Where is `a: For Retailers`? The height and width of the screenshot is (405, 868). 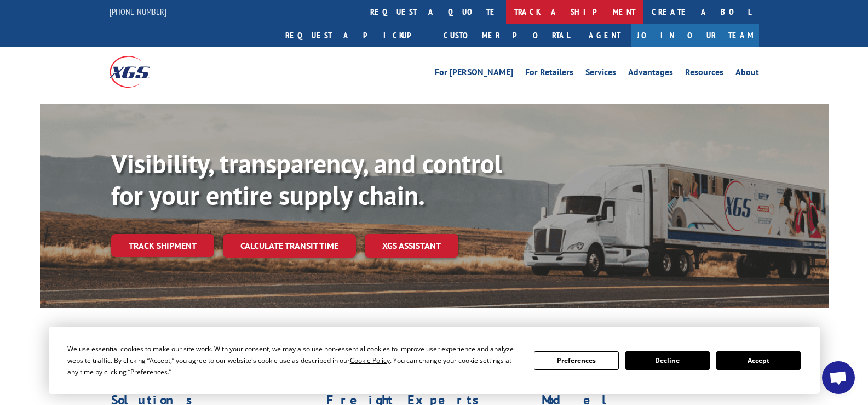 a: For Retailers is located at coordinates (550, 74).